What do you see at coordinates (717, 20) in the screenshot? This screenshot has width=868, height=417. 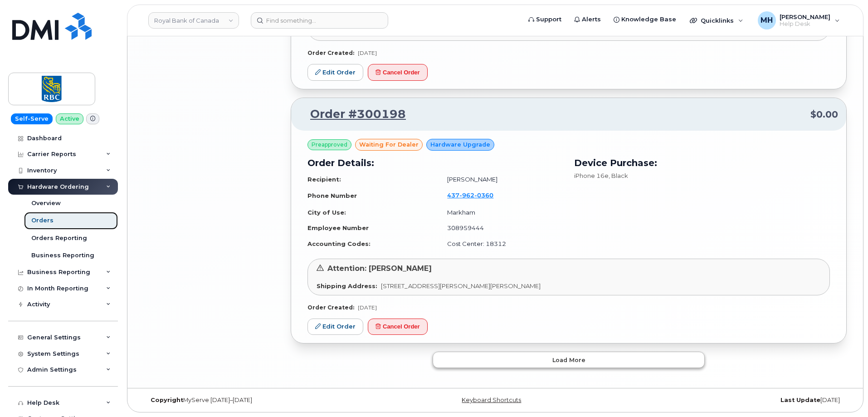 I see `div: Quicklinks` at bounding box center [717, 20].